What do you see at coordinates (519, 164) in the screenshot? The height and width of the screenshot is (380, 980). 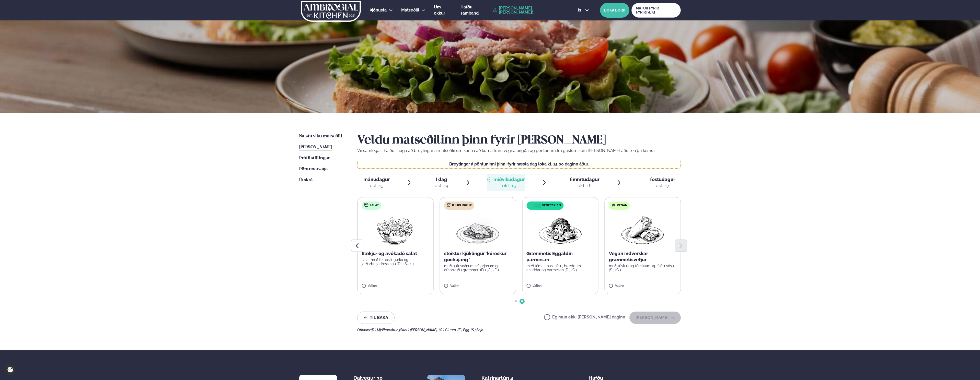 I see `p: Breytingar á pöntuninni þinni fyrir næsta dag loka kl. 15:00 daginn áður.` at bounding box center [519, 164].